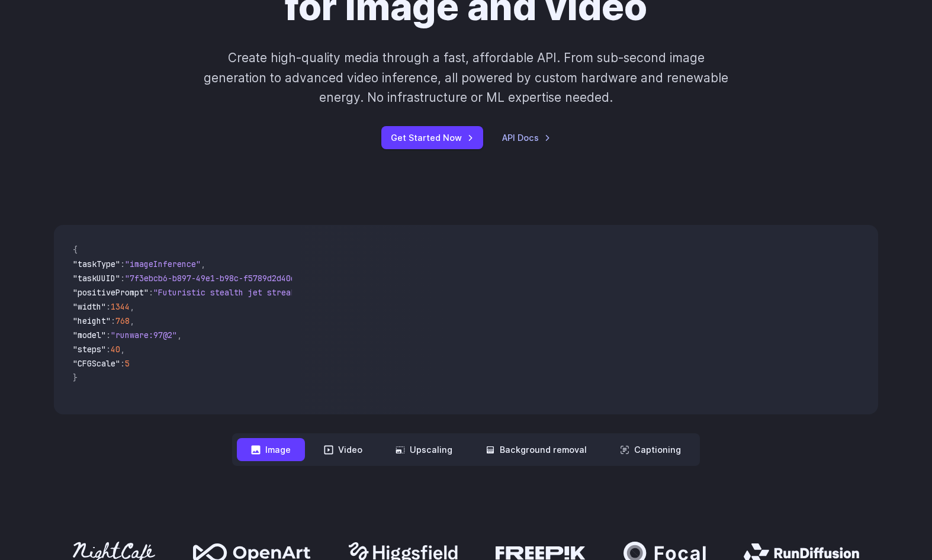  I want to click on button: Video, so click(343, 449).